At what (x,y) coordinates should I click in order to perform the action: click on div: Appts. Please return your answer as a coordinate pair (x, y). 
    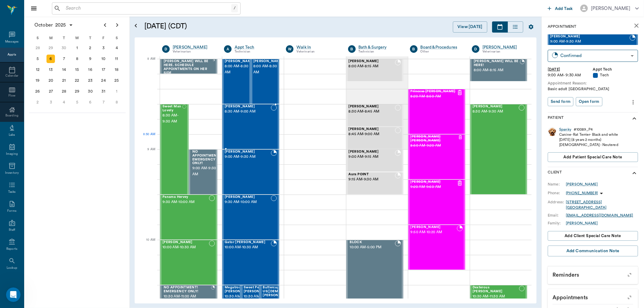
    Looking at the image, I should click on (12, 55).